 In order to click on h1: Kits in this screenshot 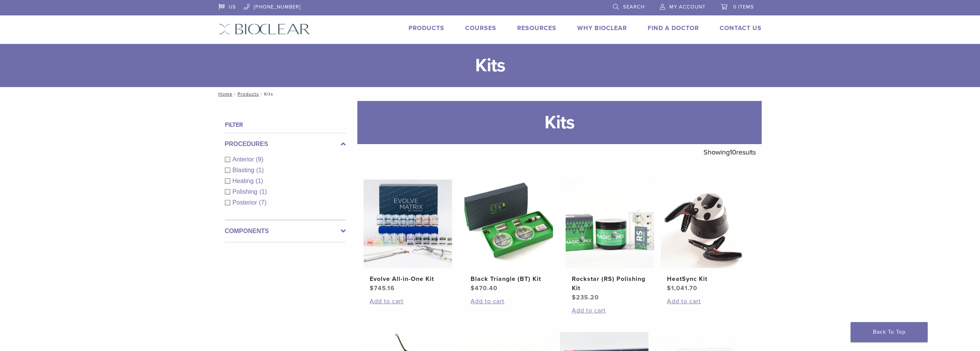, I will do `click(560, 122)`.